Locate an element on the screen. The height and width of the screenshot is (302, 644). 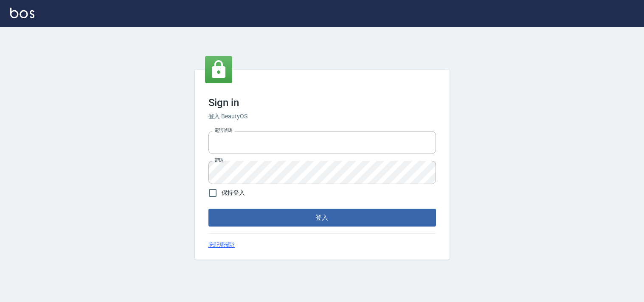
label: 電話號碼 is located at coordinates (223, 130).